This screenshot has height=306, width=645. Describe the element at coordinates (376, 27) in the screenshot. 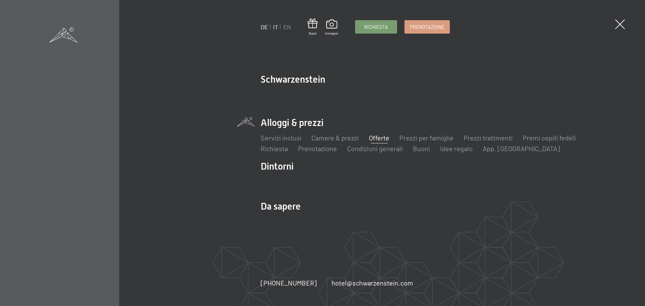

I see `span: Richiesta` at that location.